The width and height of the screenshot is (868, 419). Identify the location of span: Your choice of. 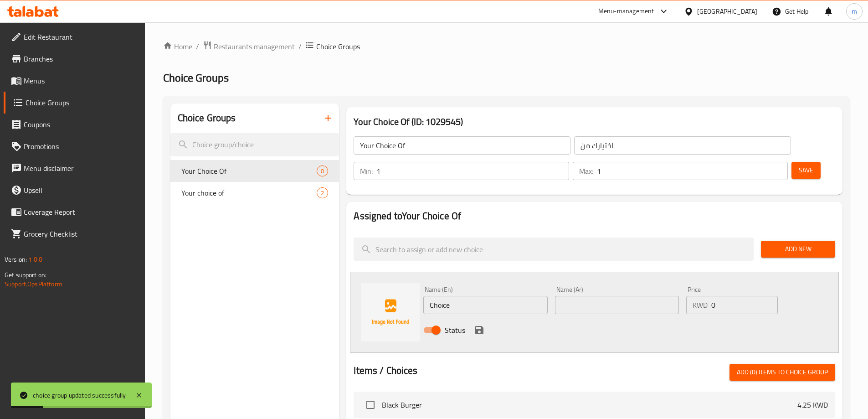
(249, 193).